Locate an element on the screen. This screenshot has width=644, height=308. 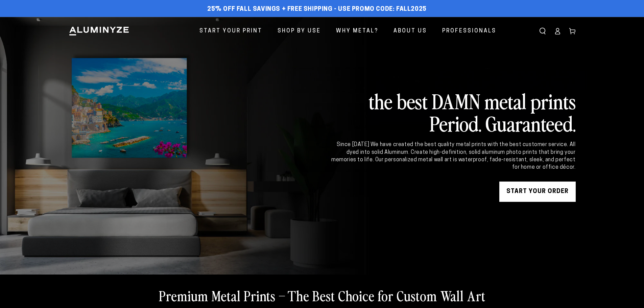
img: Aluminyze is located at coordinates (99, 31).